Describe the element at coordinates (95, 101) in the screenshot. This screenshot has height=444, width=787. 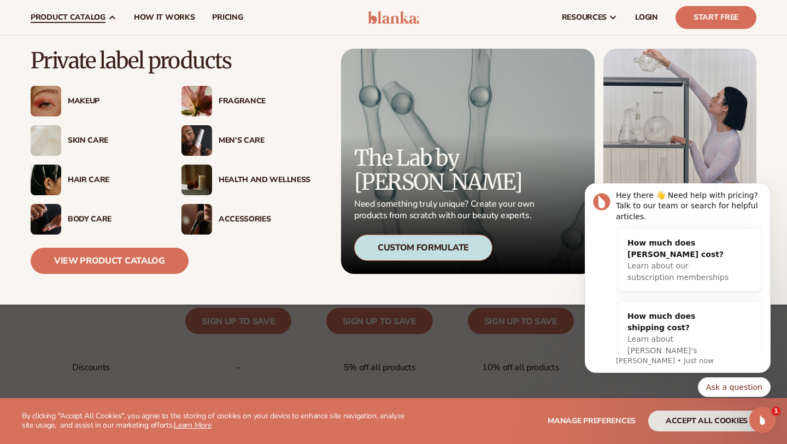
I see `a: Female with glitter eye makeup. Makeup` at that location.